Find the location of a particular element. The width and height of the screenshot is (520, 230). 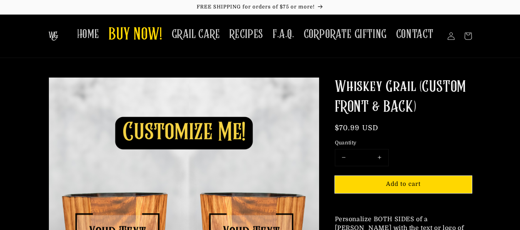

span: BUY NOW! is located at coordinates (135, 35).